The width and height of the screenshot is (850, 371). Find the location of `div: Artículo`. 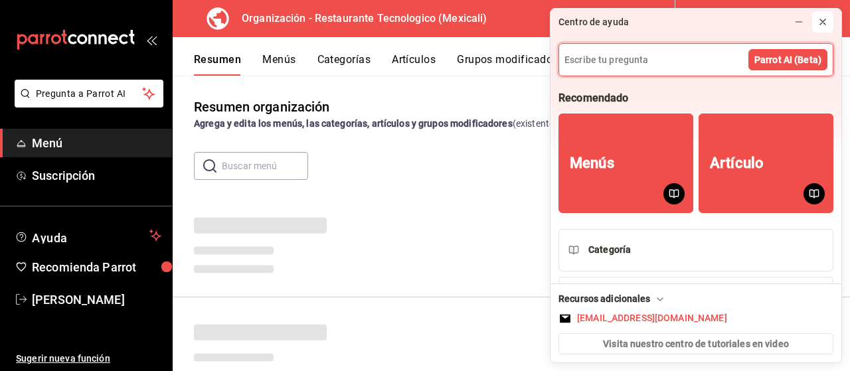

div: Artículo is located at coordinates (736, 163).